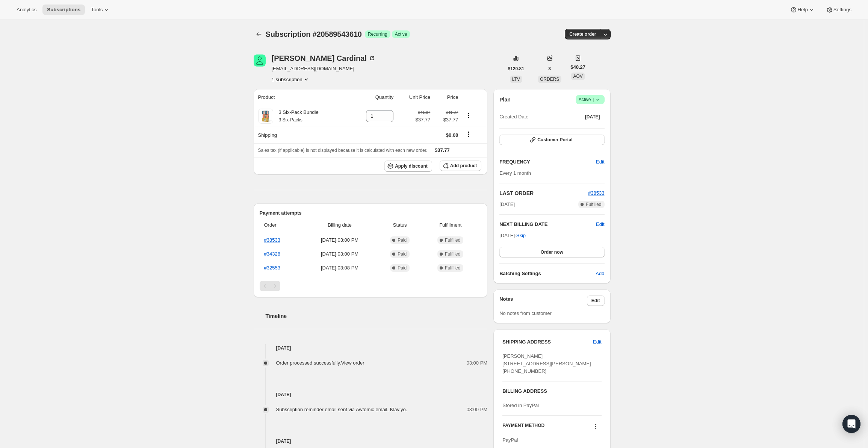 This screenshot has height=448, width=868. I want to click on button: $120.81, so click(516, 69).